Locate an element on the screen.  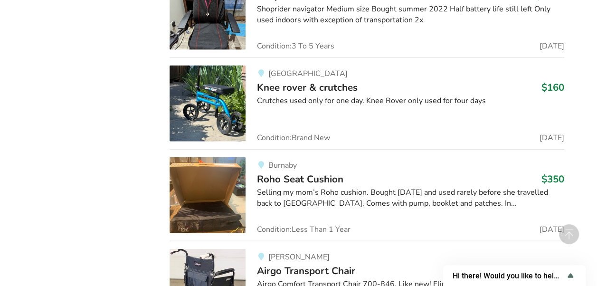
span: Condition: Less Than 1 Year is located at coordinates (303, 229).